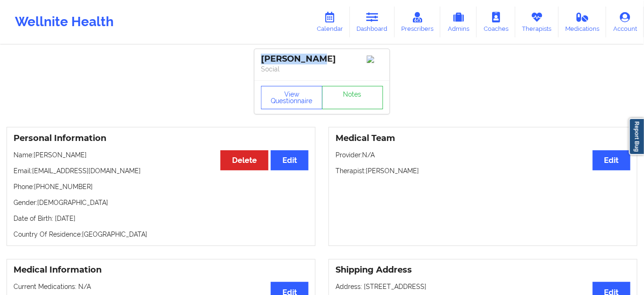 The image size is (644, 295). Describe the element at coordinates (459, 22) in the screenshot. I see `a: Admins` at that location.